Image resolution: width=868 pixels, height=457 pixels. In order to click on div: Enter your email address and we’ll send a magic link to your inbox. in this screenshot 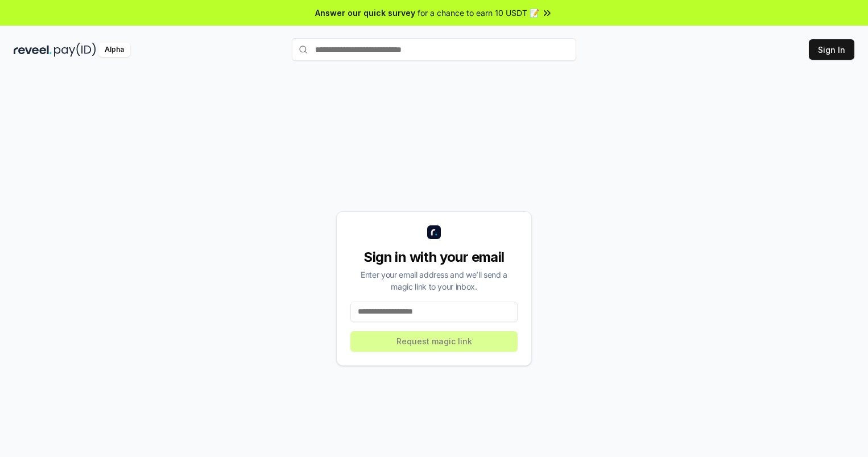, I will do `click(434, 281)`.